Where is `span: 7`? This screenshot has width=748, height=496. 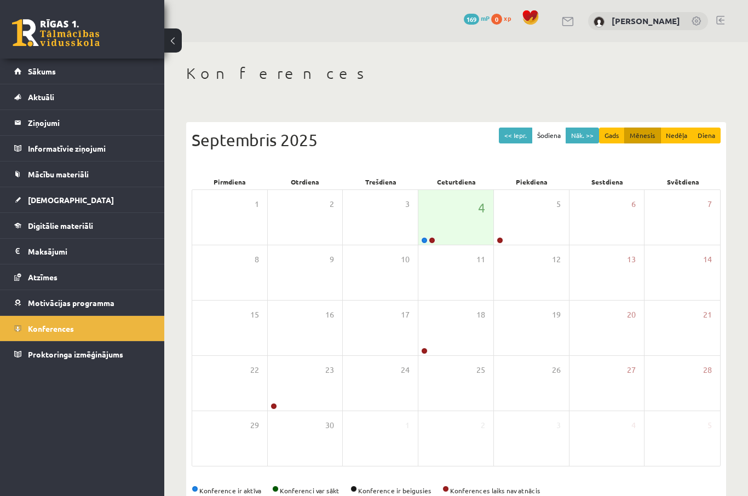
span: 7 is located at coordinates (710, 204).